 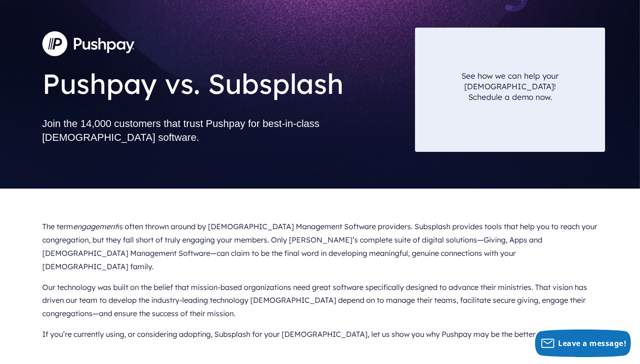 What do you see at coordinates (225, 81) in the screenshot?
I see `h1: Pushpay vs. Subsplash` at bounding box center [225, 81].